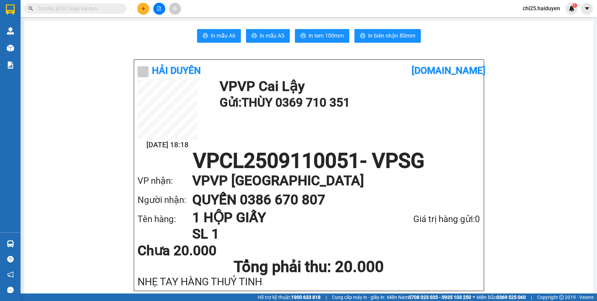 The width and height of the screenshot is (597, 301). Describe the element at coordinates (272, 36) in the screenshot. I see `span: In mẫu A5` at that location.